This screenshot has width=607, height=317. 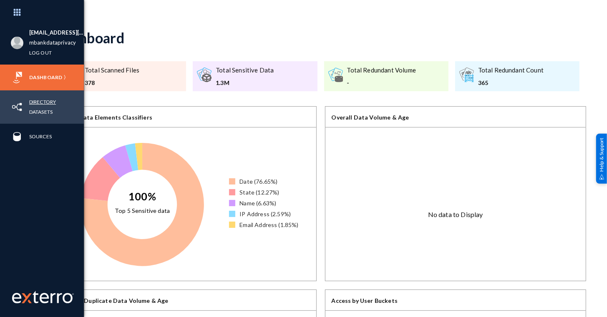 What do you see at coordinates (265, 214) in the screenshot?
I see `div: IP Address (2.59%)` at bounding box center [265, 214].